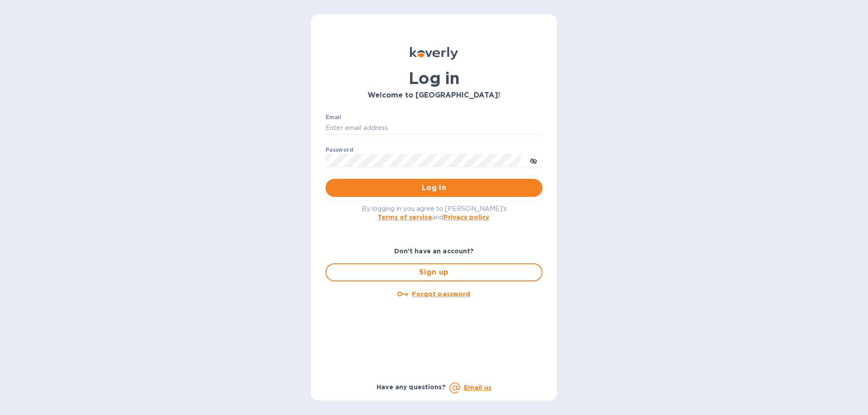 The width and height of the screenshot is (868, 415). I want to click on button: toggle password visibility, so click(533, 160).